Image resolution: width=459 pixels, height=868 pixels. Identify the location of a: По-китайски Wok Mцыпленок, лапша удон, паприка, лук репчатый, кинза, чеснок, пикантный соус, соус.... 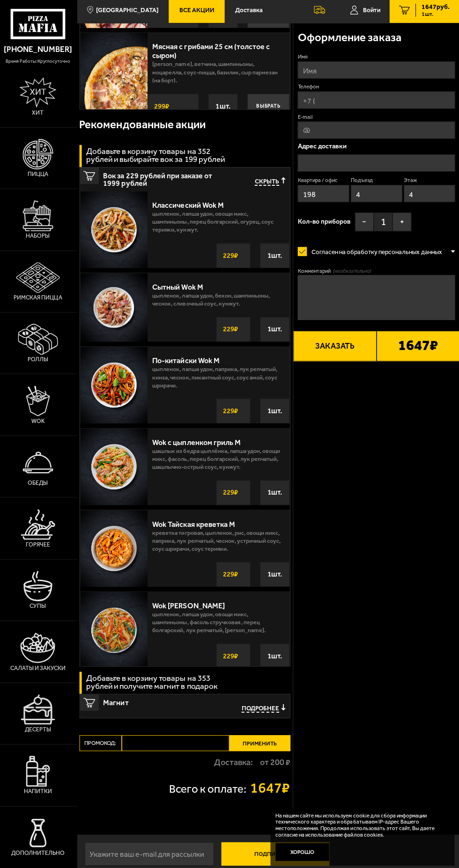
(185, 387).